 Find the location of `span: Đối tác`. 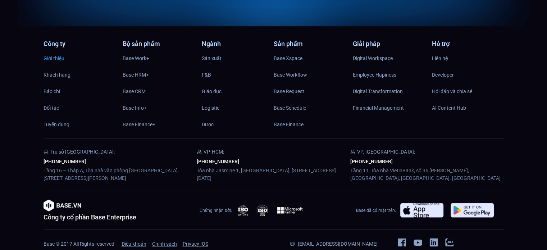

span: Đối tác is located at coordinates (51, 108).